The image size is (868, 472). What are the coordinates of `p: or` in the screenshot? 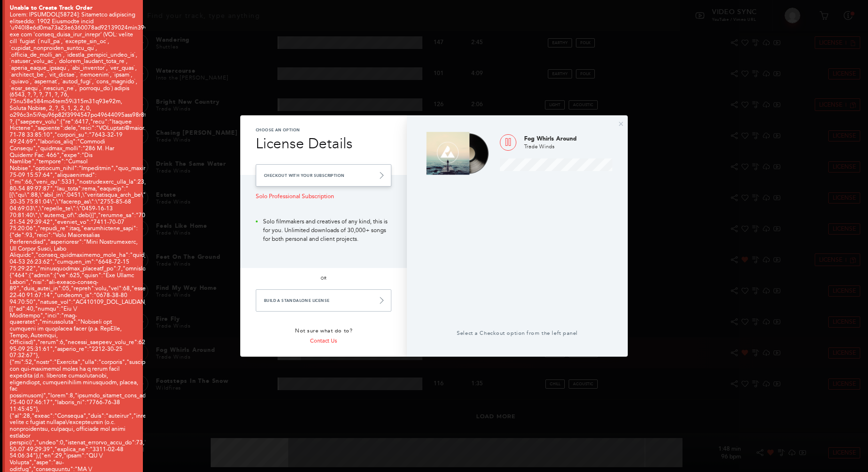 It's located at (323, 279).